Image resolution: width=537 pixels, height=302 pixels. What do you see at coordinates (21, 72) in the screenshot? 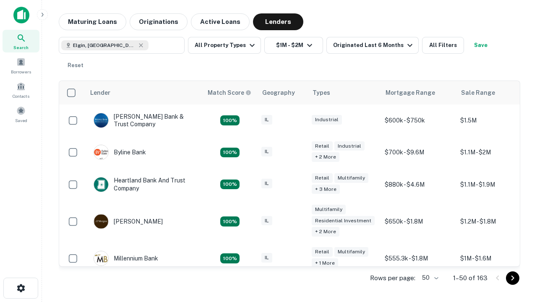
I see `span: Borrowers` at bounding box center [21, 72].